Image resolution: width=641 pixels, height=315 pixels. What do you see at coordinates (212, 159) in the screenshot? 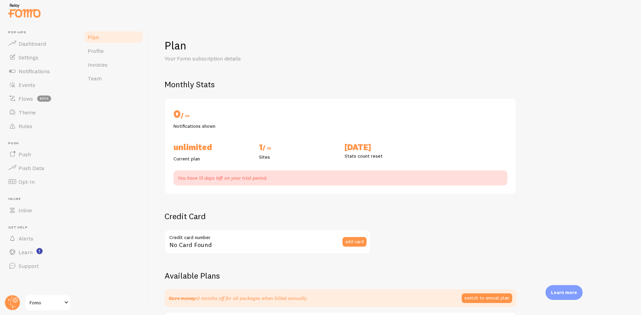
I see `p: Current plan` at bounding box center [212, 159].